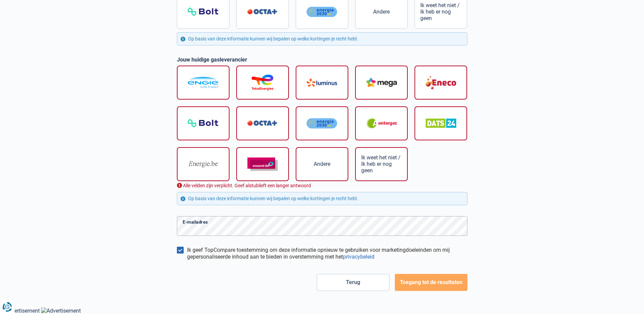 Image resolution: width=644 pixels, height=314 pixels. What do you see at coordinates (441, 83) in the screenshot?
I see `img: Eneco` at bounding box center [441, 83].